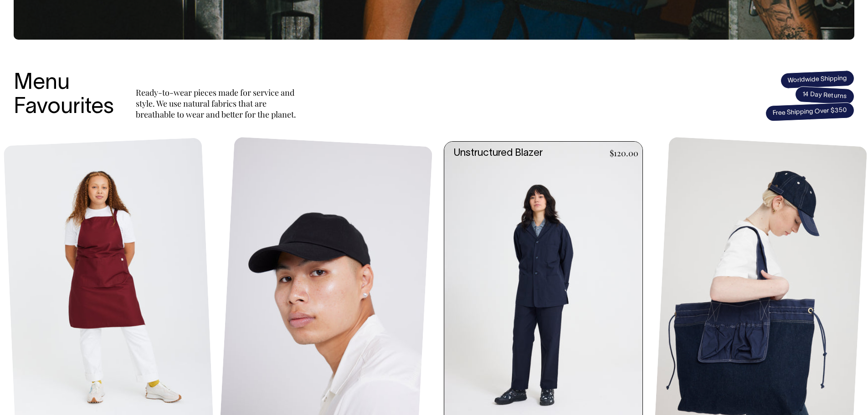 This screenshot has height=415, width=868. I want to click on span: Worldwide Shipping, so click(817, 79).